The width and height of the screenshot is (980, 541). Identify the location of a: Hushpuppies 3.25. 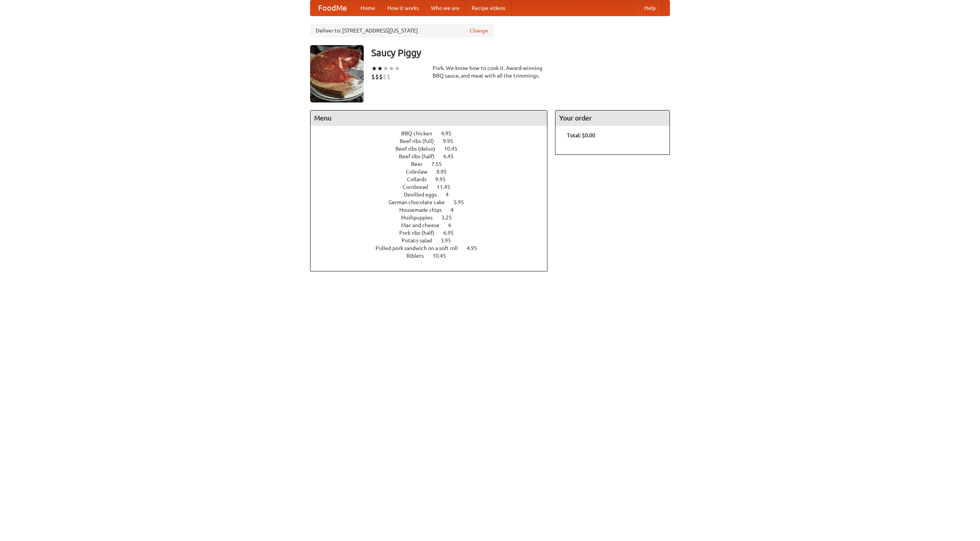
(433, 218).